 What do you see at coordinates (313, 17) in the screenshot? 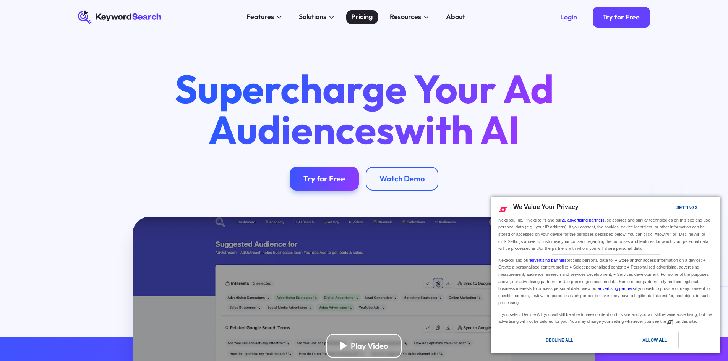
I see `div: Solutions` at bounding box center [313, 17].